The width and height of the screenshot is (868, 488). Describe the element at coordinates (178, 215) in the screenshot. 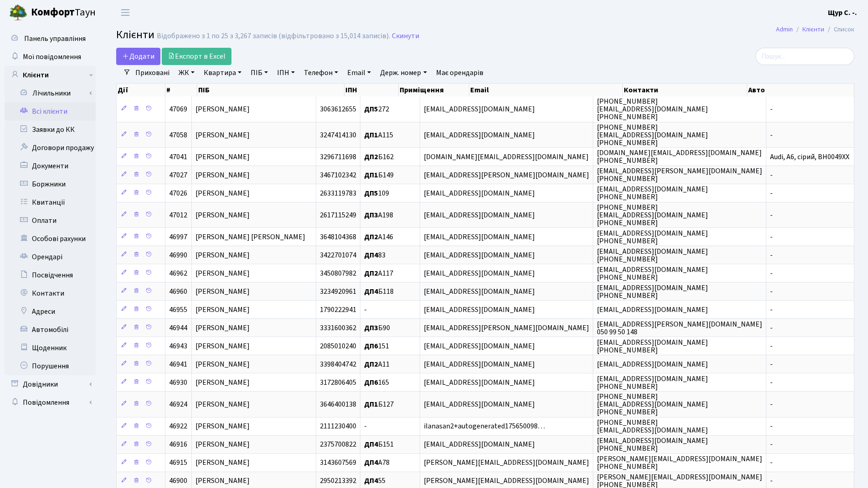

I see `span: 47012` at that location.